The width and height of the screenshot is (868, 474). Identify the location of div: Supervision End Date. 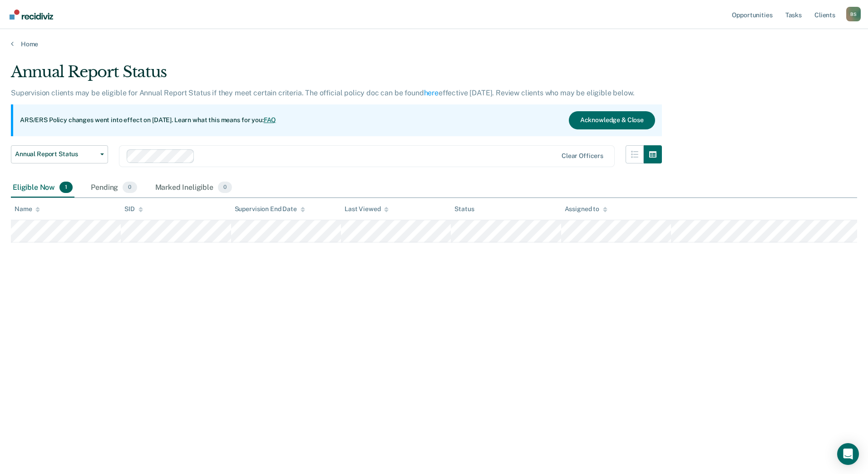
(270, 209).